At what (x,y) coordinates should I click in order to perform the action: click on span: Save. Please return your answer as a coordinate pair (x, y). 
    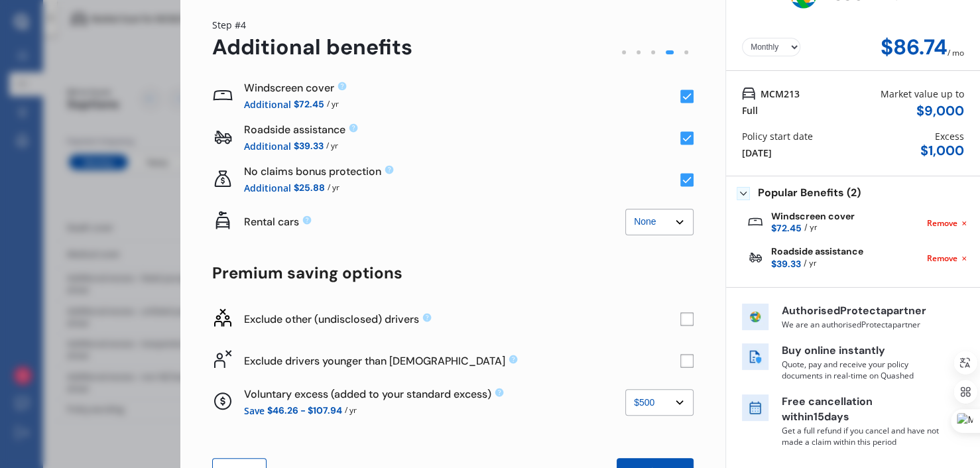
    Looking at the image, I should click on (254, 410).